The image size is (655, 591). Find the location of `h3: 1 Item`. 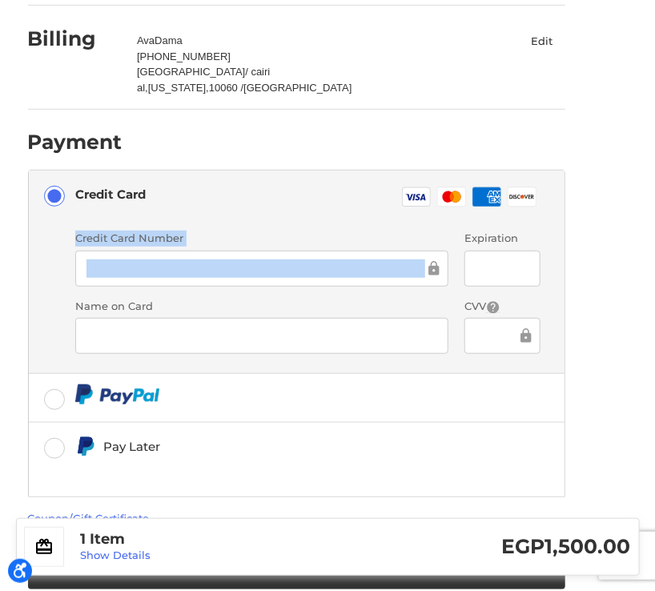

h3: 1 Item is located at coordinates (218, 539).